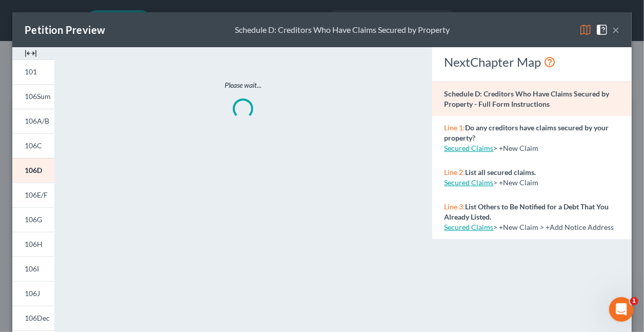  I want to click on span: 106J, so click(32, 293).